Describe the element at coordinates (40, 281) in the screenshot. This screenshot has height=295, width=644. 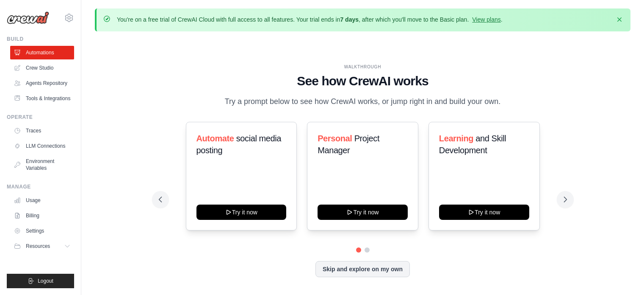
I see `button: Logout` at that location.